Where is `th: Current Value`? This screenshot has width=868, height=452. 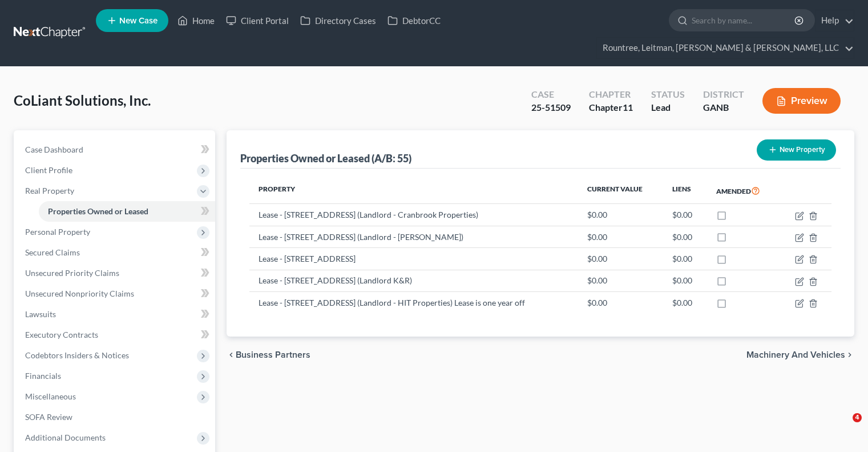 th: Current Value is located at coordinates (621, 190).